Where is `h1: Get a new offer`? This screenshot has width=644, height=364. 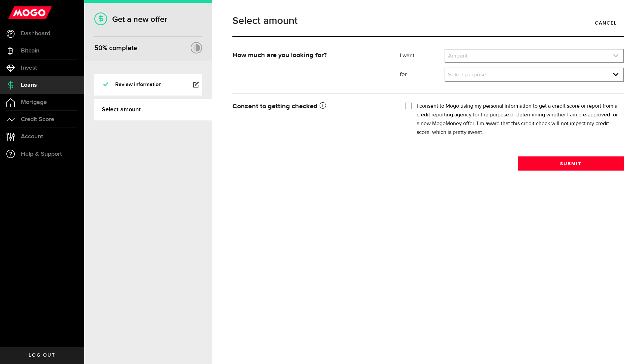
h1: Get a new offer is located at coordinates (148, 19).